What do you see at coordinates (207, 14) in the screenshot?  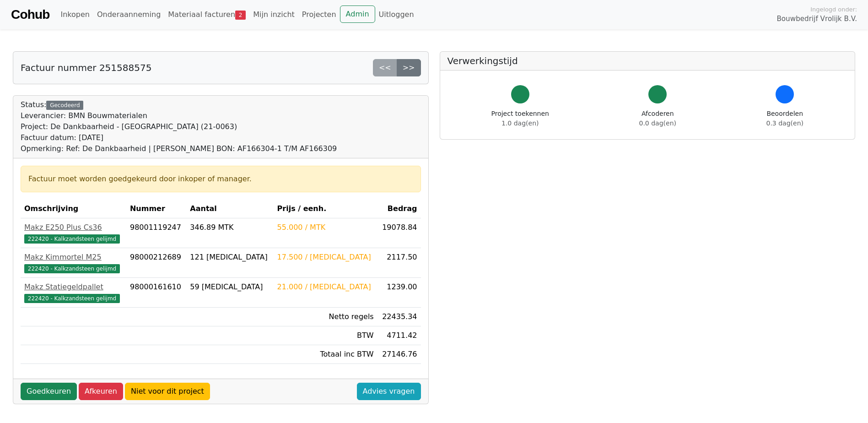 I see `a: Materiaal facturen2` at bounding box center [207, 14].